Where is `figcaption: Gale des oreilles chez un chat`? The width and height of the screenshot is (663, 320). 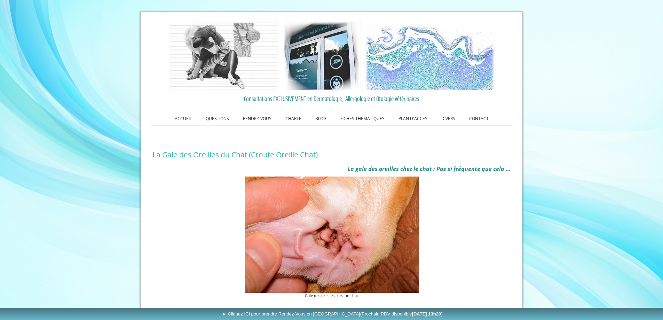
figcaption: Gale des oreilles chez un chat is located at coordinates (332, 295).